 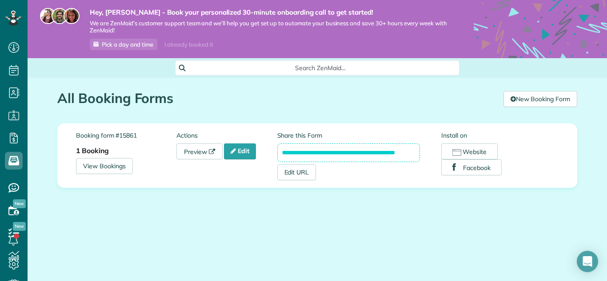 What do you see at coordinates (72, 16) in the screenshot?
I see `img: michelle-19f622bdf1676172e81f8f8fba1fb50e276960ebfe0243fe18214015130c80e4.jpg` at bounding box center [72, 16].